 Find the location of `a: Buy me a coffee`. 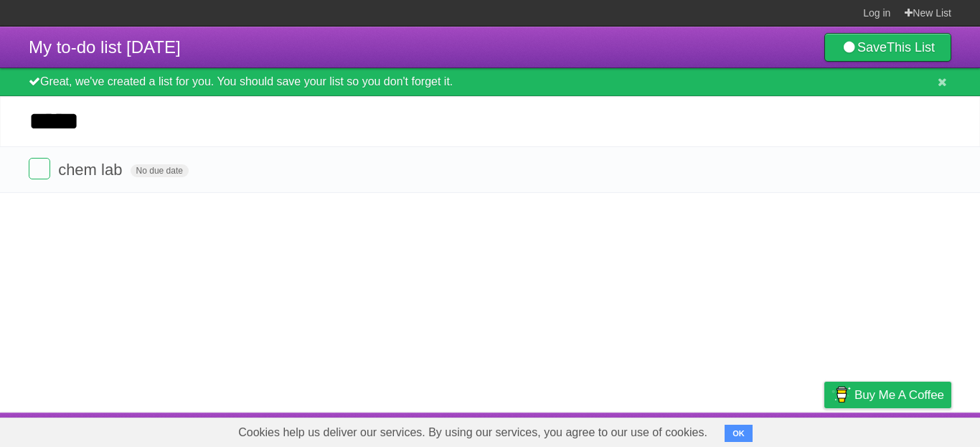

a: Buy me a coffee is located at coordinates (887, 395).